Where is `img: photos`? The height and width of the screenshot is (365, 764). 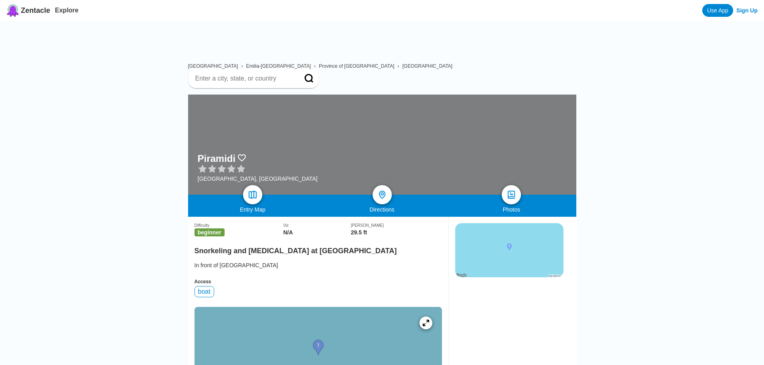 img: photos is located at coordinates (511, 195).